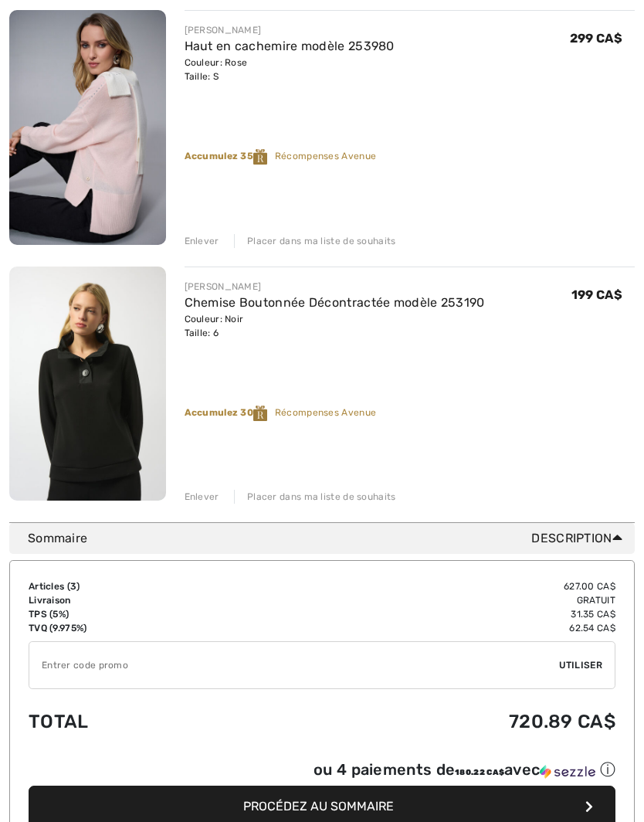 This screenshot has width=644, height=822. I want to click on td: 627.00 CA$, so click(427, 586).